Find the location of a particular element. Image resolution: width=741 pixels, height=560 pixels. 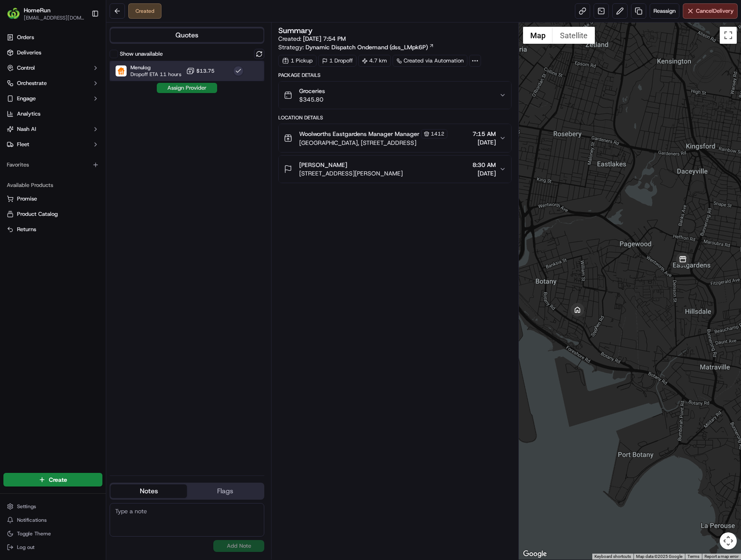

span: Reassign is located at coordinates (665, 11).